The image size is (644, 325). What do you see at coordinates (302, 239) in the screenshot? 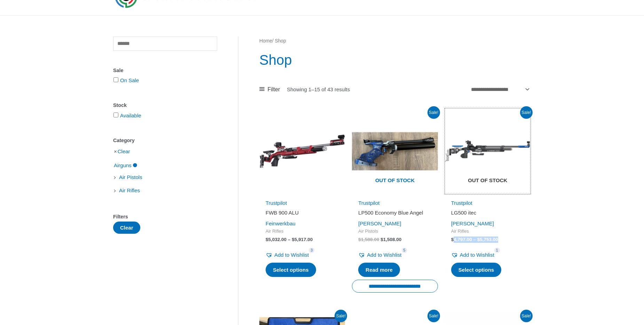
I see `bdi: 5,917.00` at bounding box center [302, 239].